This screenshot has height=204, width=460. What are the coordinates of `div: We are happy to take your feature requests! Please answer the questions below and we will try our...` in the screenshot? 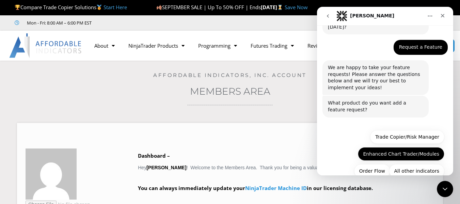 It's located at (59, 71).